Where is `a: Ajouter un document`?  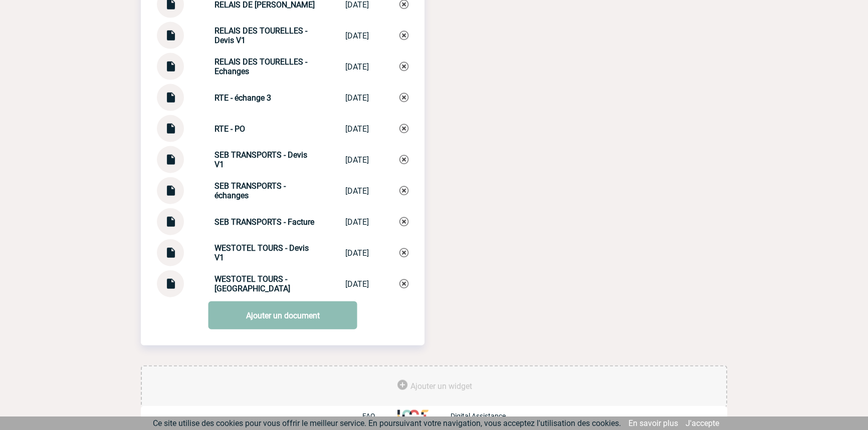
a: Ajouter un document is located at coordinates (283, 316).